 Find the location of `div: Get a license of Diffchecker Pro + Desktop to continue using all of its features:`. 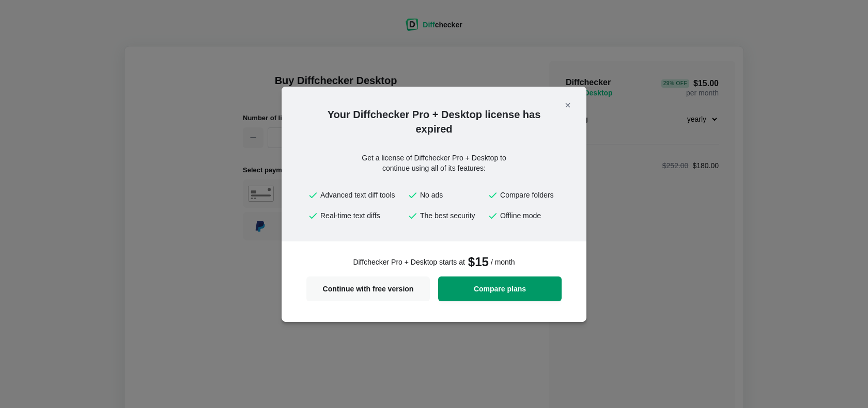

div: Get a license of Diffchecker Pro + Desktop to continue using all of its features: is located at coordinates (434, 163).